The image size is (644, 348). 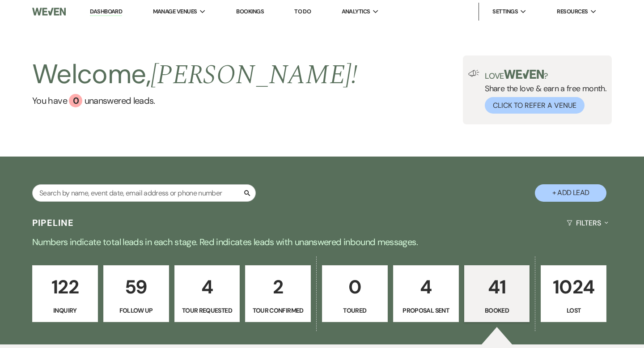 I want to click on h3: Pipeline, so click(x=53, y=222).